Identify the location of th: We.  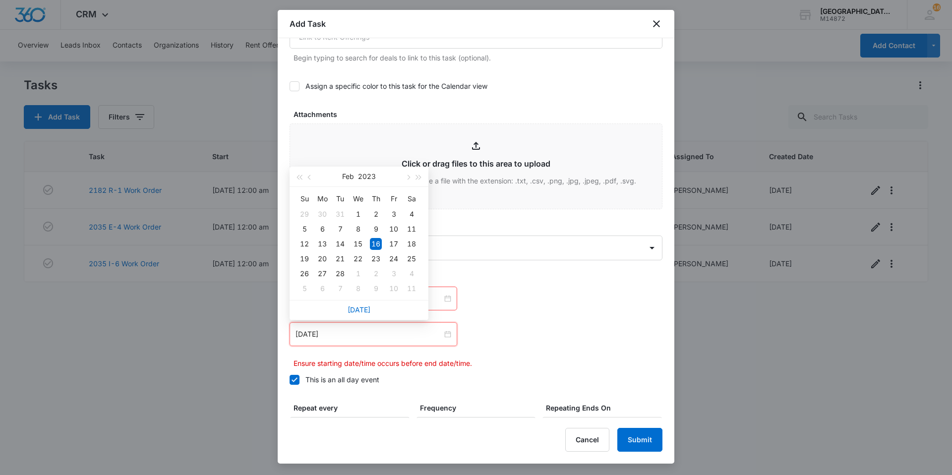
(358, 199).